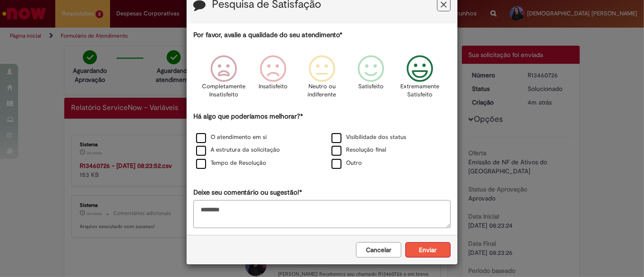 The width and height of the screenshot is (644, 277). What do you see at coordinates (248, 192) in the screenshot?
I see `label: Deixe seu comentário ou sugestão!*` at bounding box center [248, 192].